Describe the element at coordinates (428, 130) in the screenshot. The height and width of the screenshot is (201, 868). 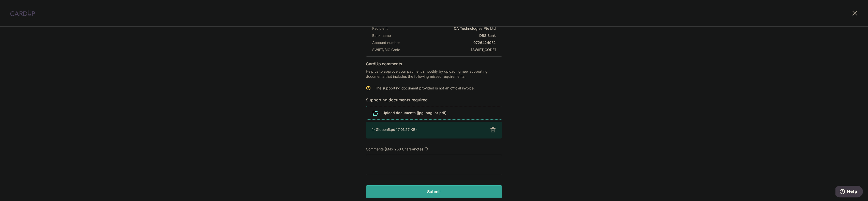
I see `div: 1) Gideon5.pdf (101.27 KB)` at that location.